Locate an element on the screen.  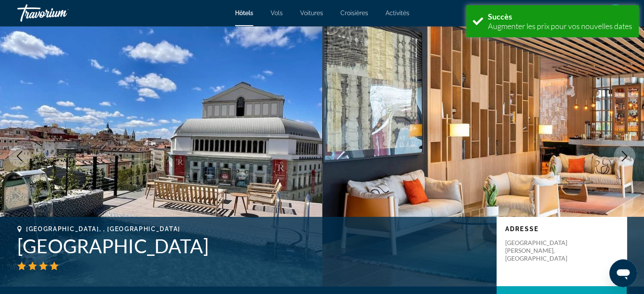
span: Activités is located at coordinates (397, 13).